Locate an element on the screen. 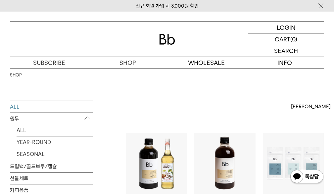 This screenshot has height=195, width=334. p: (0) is located at coordinates (294, 39).